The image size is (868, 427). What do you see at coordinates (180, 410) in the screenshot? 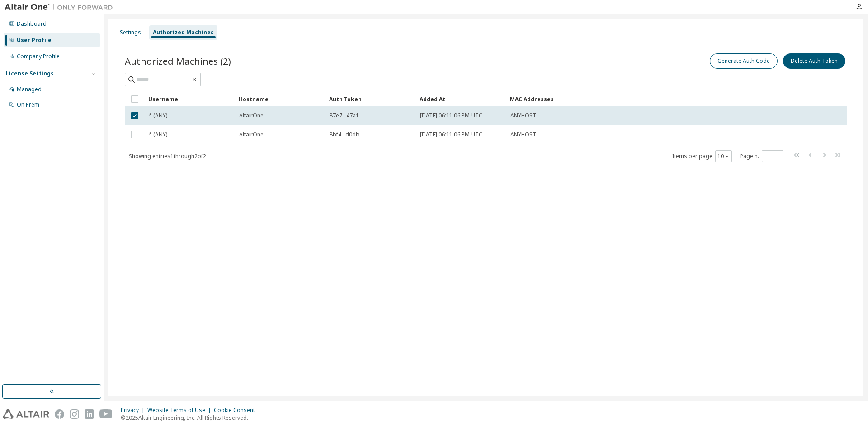
I see `div: Website Terms of Use` at bounding box center [180, 410].